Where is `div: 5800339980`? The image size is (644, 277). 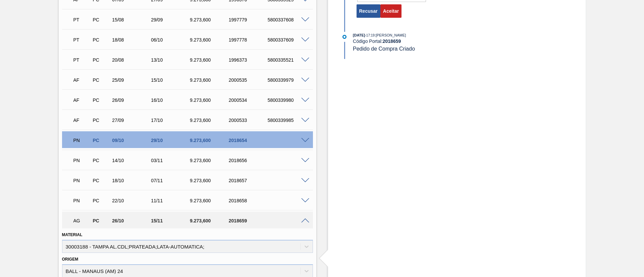
div: 5800339980 is located at coordinates (288, 100).